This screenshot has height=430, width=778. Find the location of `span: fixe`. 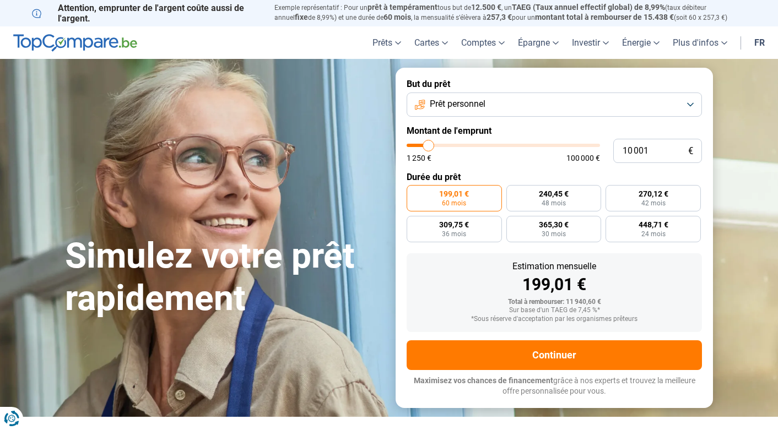

span: fixe is located at coordinates (301, 17).